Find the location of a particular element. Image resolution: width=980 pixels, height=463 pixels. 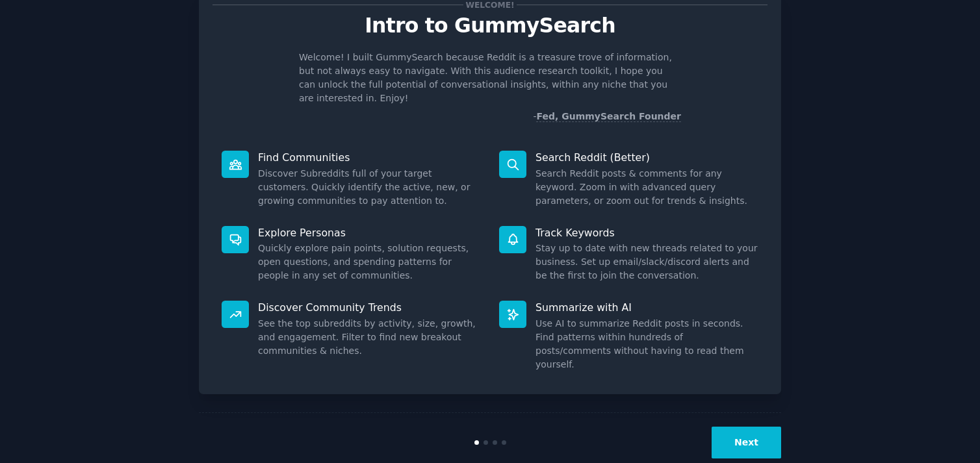

a: Fed, GummySearch Founder is located at coordinates (608, 116).